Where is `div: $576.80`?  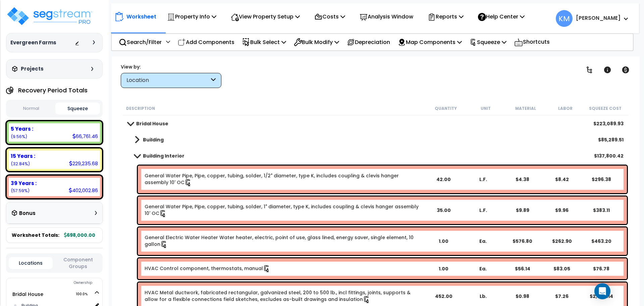 div: $576.80 is located at coordinates (522, 241).